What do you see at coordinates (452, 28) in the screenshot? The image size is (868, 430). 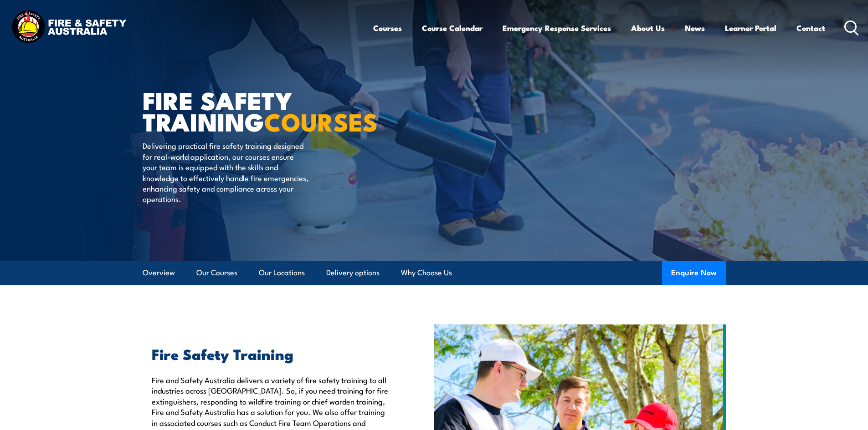 I see `a: Course Calendar` at bounding box center [452, 28].